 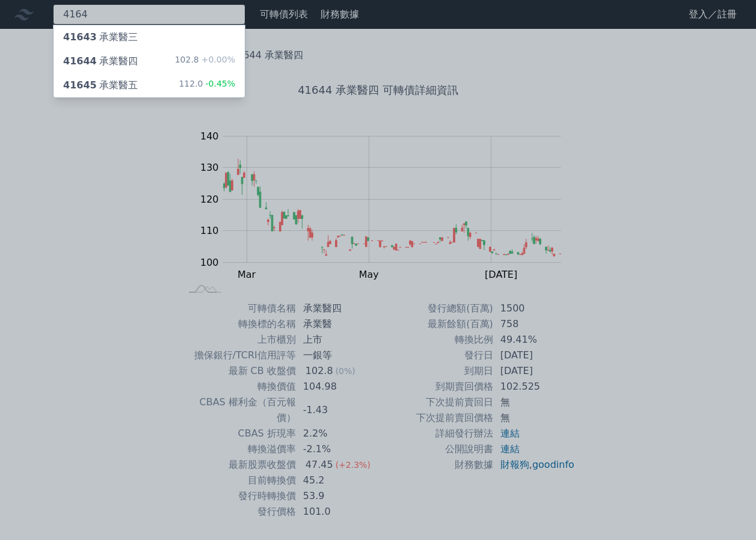 I want to click on div: 承業醫三, so click(x=100, y=37).